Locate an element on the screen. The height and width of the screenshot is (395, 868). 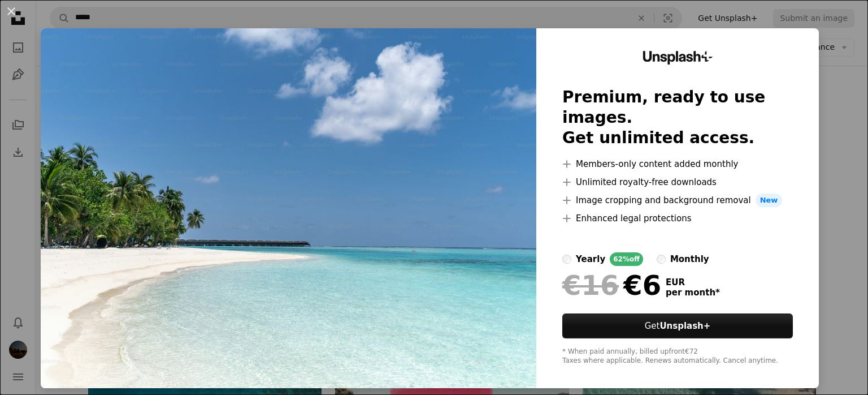
li: Image cropping and background removal is located at coordinates (678, 200).